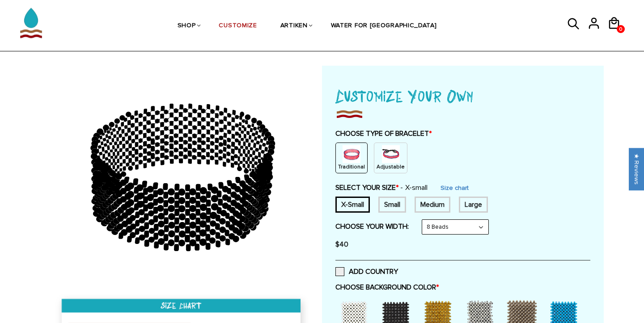 The height and width of the screenshot is (323, 644). Describe the element at coordinates (351, 167) in the screenshot. I see `p: Traditional` at that location.